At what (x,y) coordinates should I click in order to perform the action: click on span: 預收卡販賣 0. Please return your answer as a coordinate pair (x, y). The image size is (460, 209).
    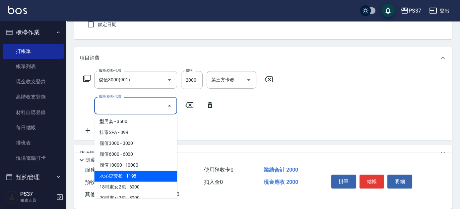
    Looking at the image, I should click on (99, 182).